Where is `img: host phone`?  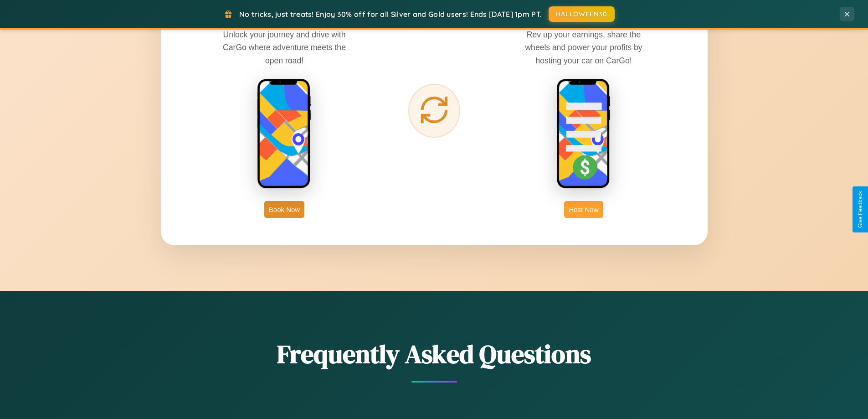 img: host phone is located at coordinates (584, 134).